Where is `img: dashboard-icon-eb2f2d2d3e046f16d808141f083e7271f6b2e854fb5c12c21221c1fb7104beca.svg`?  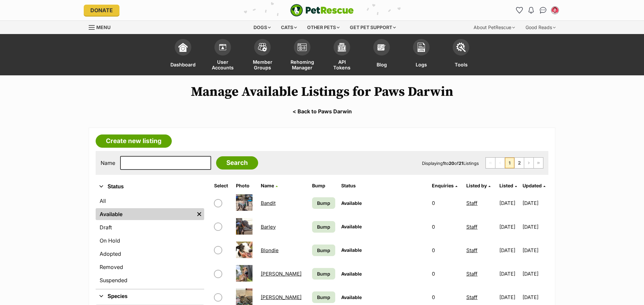
img: dashboard-icon-eb2f2d2d3e046f16d808141f083e7271f6b2e854fb5c12c21221c1fb7104beca.svg is located at coordinates (183, 47).